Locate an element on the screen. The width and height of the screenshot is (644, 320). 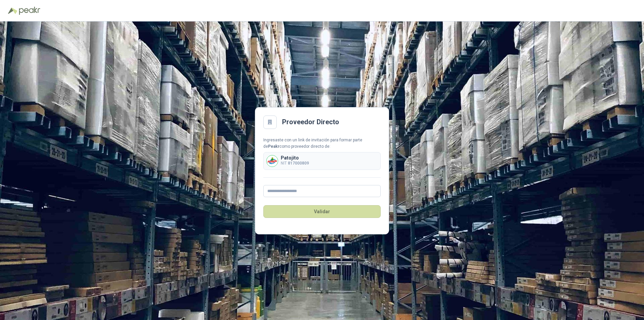
b: 817000809 is located at coordinates (298, 163).